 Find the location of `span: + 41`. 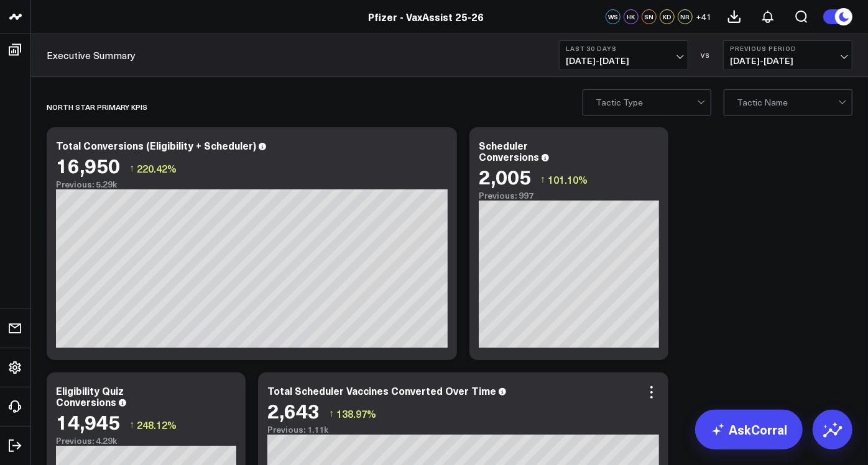

span: + 41 is located at coordinates (704, 17).